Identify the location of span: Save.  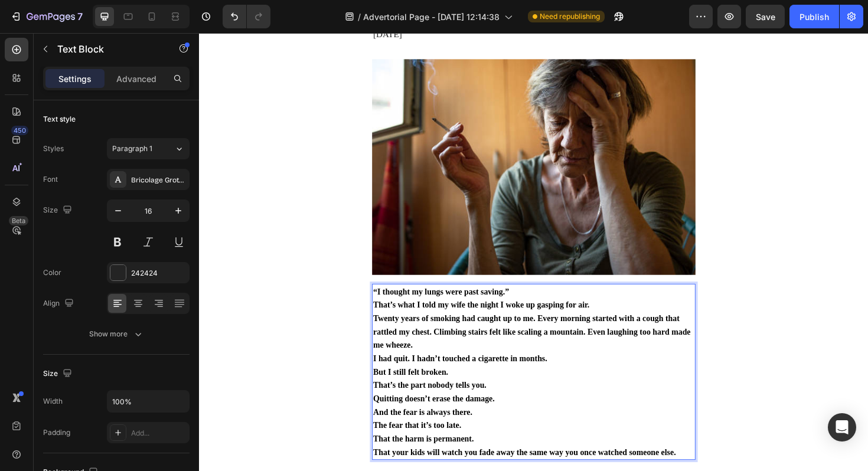
(766, 17).